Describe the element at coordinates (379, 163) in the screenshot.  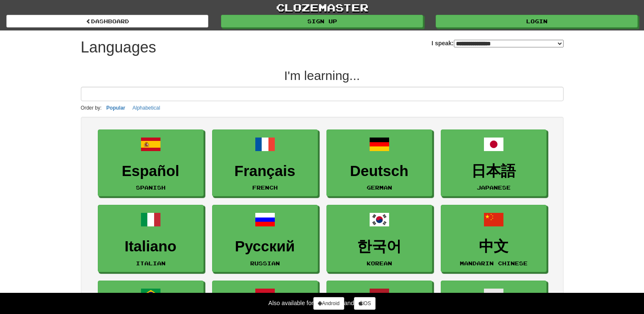
I see `a: DeutschGerman` at that location.